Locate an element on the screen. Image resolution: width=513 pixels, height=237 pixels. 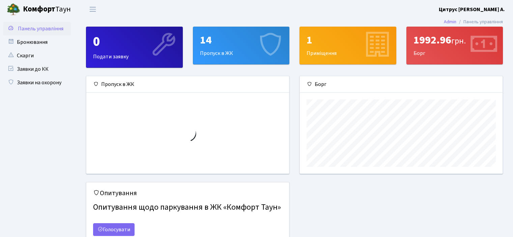
a: 0Подати заявку is located at coordinates (134, 47).